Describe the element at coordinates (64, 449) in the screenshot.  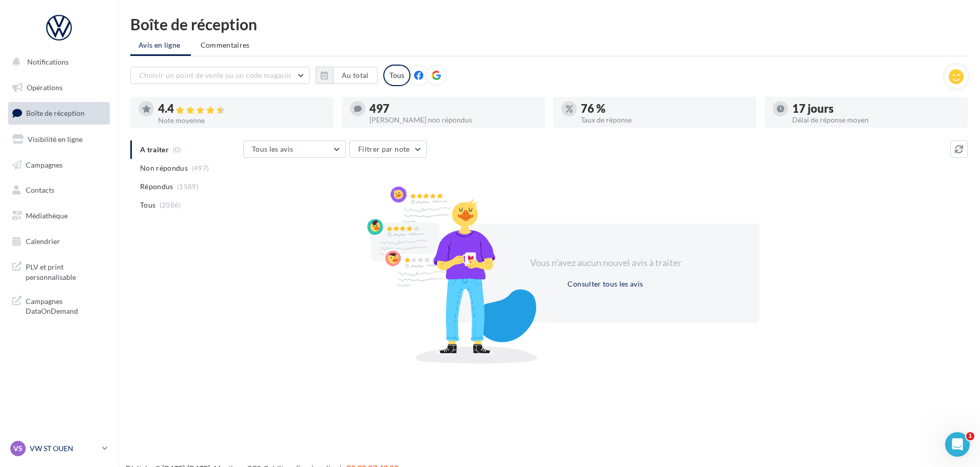
I see `p: VW ST OUEN` at that location.